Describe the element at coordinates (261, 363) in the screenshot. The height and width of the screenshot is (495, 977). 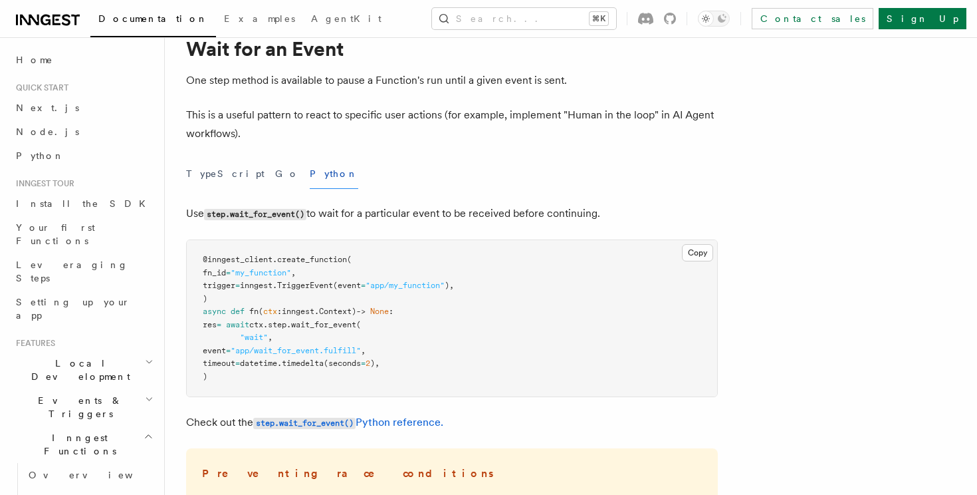
I see `span: datetime.` at that location.